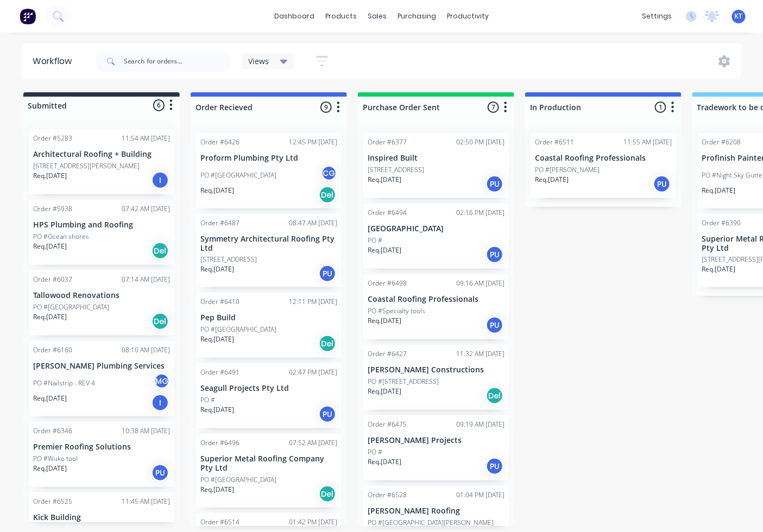 The width and height of the screenshot is (763, 532). Describe the element at coordinates (269, 244) in the screenshot. I see `p: Symmetry Architectural Roofing Pty Ltd` at that location.